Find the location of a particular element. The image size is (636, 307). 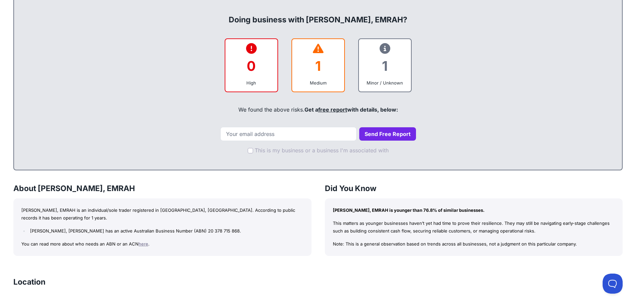

div: We found the above risks. is located at coordinates (318, 109).